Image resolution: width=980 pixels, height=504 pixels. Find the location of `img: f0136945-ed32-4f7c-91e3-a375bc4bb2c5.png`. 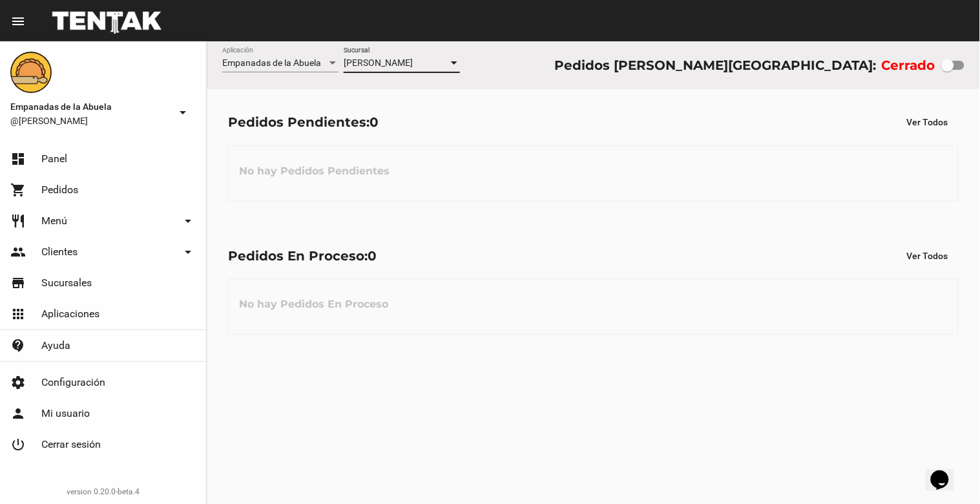

img: f0136945-ed32-4f7c-91e3-a375bc4bb2c5.png is located at coordinates (31, 73).